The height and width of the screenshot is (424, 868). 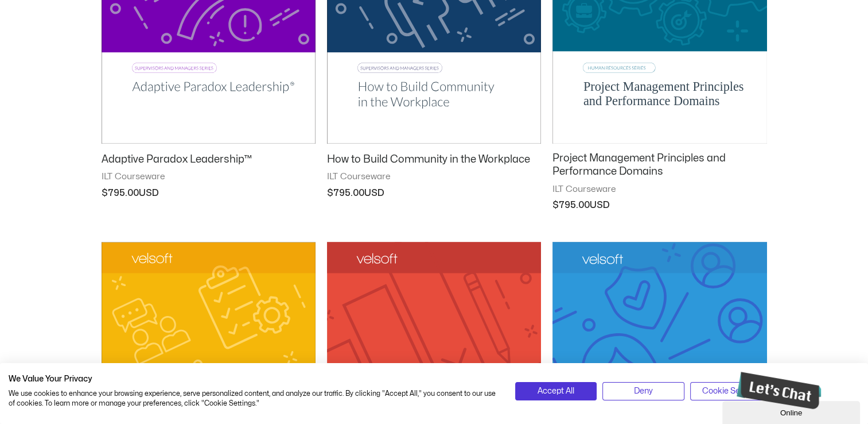 What do you see at coordinates (69, 14) in the screenshot?
I see `div: Online` at bounding box center [69, 14].